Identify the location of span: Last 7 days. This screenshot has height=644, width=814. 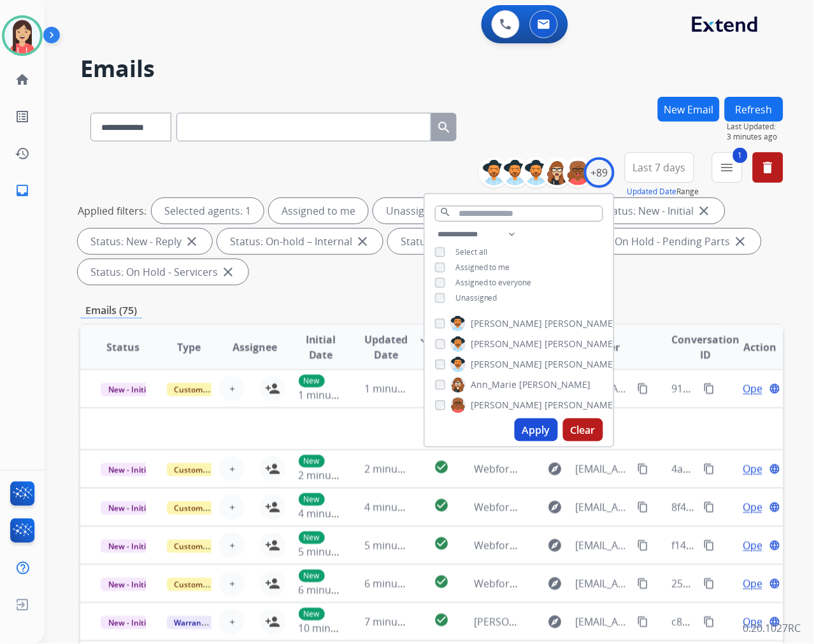
(659, 168).